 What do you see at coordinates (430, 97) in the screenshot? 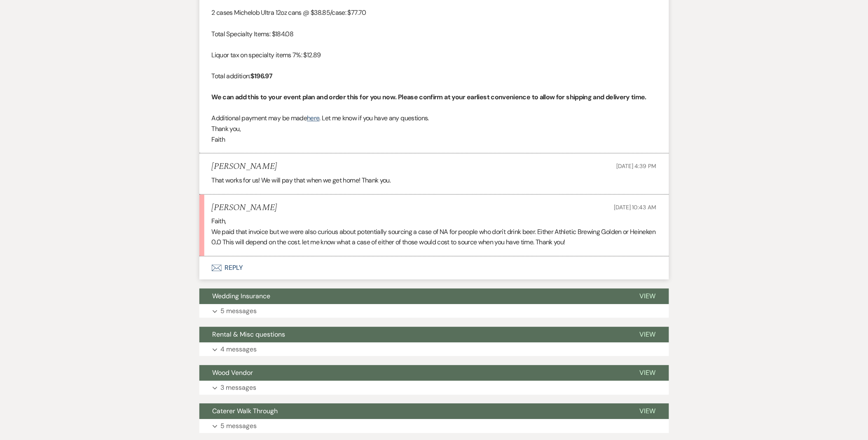
I see `strong: We can add this to your event plan and order this for you now. Please confirm at your earliest co...` at bounding box center [430, 97].